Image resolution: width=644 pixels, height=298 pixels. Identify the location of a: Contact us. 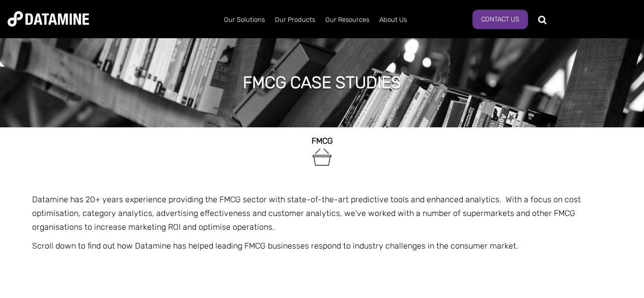
(500, 19).